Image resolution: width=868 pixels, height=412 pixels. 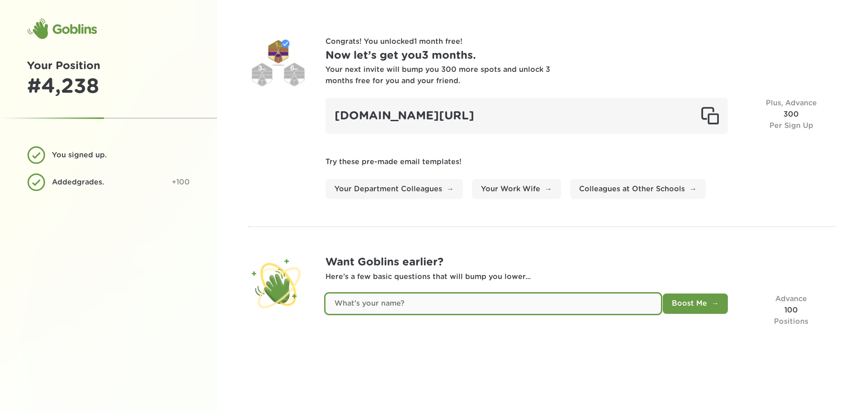 I want to click on h1: Now let’s get you 3 months ., so click(x=581, y=56).